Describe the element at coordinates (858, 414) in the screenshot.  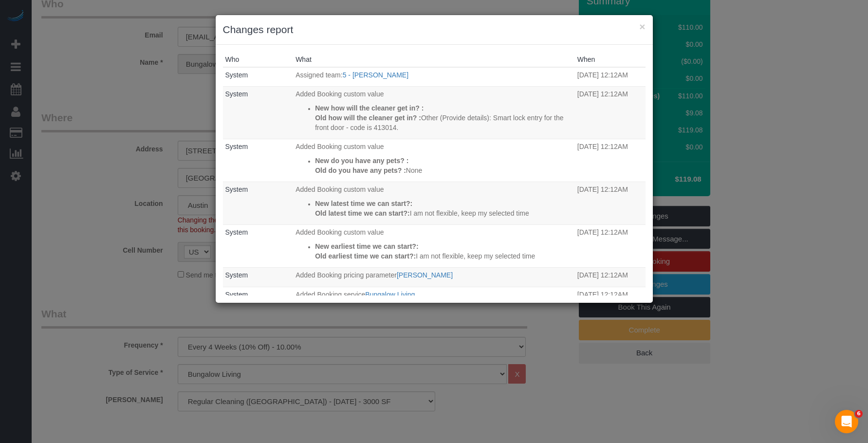
I see `span: 6` at that location.